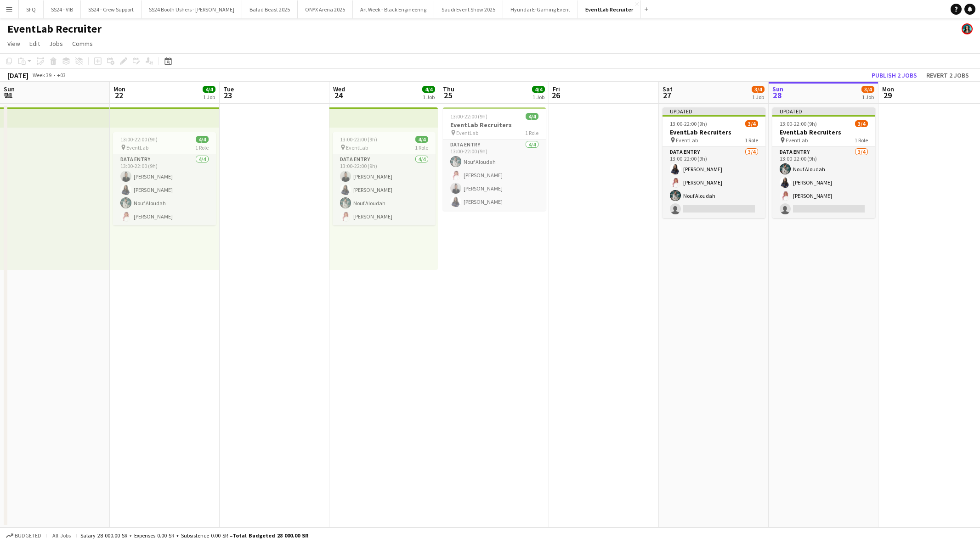 The image size is (980, 543). I want to click on button: Revert 2 jobs, so click(948, 75).